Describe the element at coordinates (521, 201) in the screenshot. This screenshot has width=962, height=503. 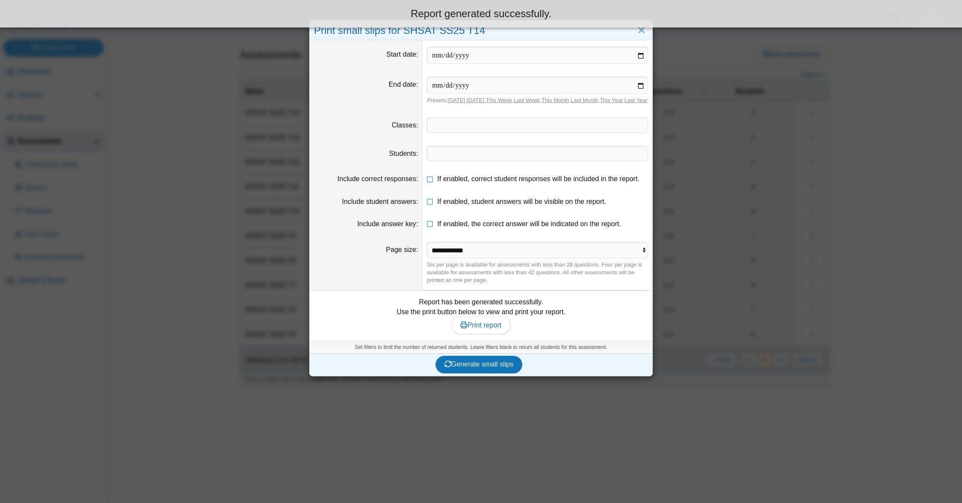
I see `span: If enabled, student answers will be visible on the report.` at that location.